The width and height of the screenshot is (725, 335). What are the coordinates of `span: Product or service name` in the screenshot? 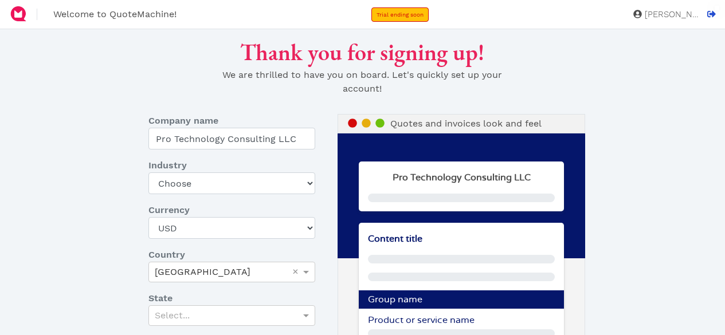 It's located at (421, 321).